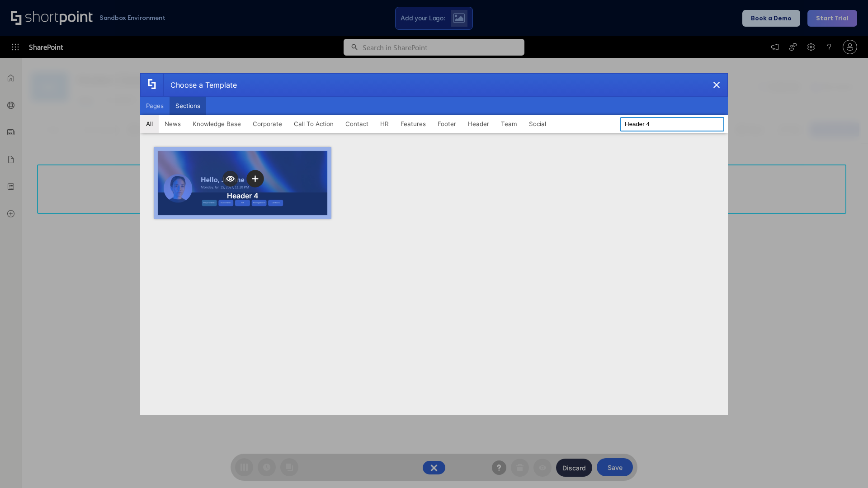 The height and width of the screenshot is (488, 868). Describe the element at coordinates (149, 124) in the screenshot. I see `button: All` at that location.